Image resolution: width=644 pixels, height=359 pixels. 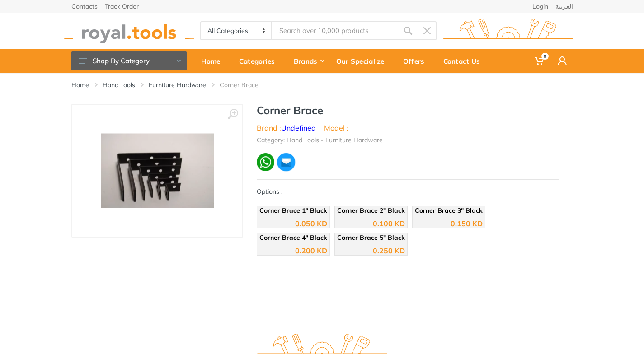 I want to click on div: Offers, so click(x=417, y=61).